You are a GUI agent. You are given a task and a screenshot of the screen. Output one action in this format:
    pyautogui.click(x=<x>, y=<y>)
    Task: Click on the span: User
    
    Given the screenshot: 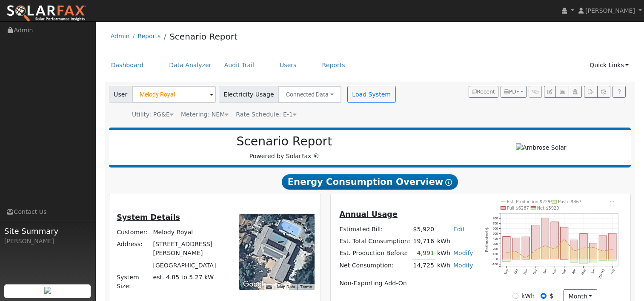 What is the action you would take?
    pyautogui.click(x=121, y=94)
    